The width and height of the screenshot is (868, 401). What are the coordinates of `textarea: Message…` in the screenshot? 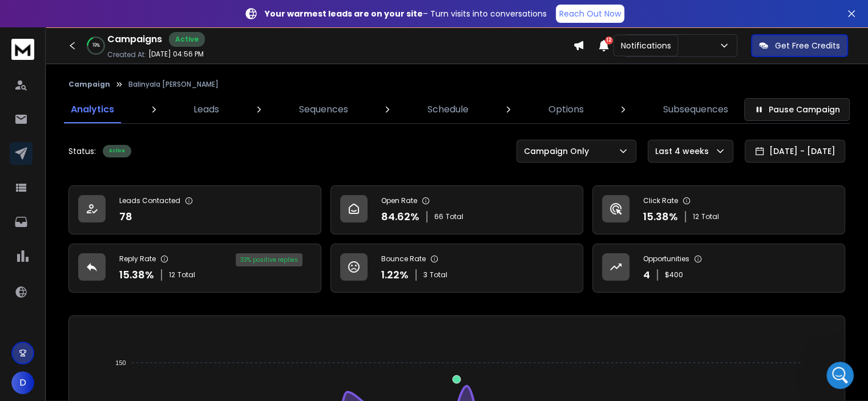 It's located at (114, 299).